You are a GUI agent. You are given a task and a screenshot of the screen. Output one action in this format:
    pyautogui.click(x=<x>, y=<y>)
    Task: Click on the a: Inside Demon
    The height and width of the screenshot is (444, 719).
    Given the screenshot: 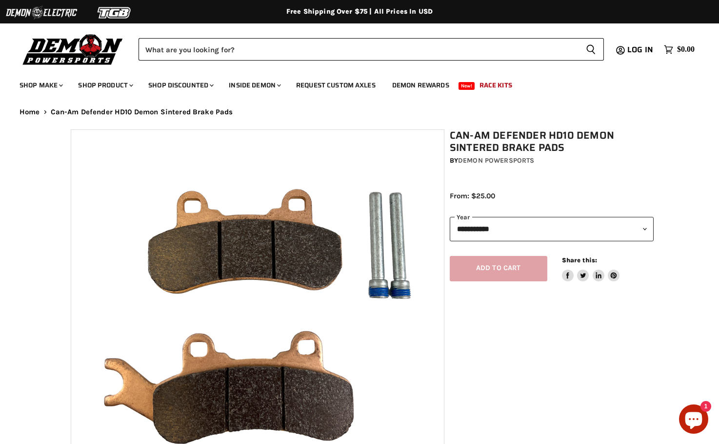 What is the action you would take?
    pyautogui.click(x=254, y=85)
    